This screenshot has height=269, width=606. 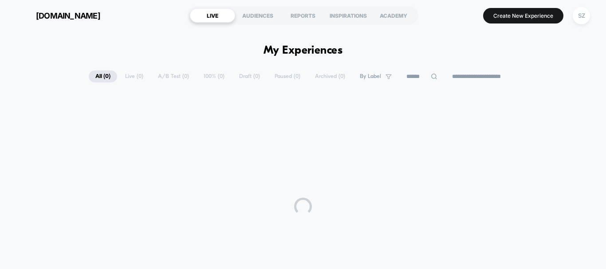 I want to click on div: SZ, so click(x=581, y=16).